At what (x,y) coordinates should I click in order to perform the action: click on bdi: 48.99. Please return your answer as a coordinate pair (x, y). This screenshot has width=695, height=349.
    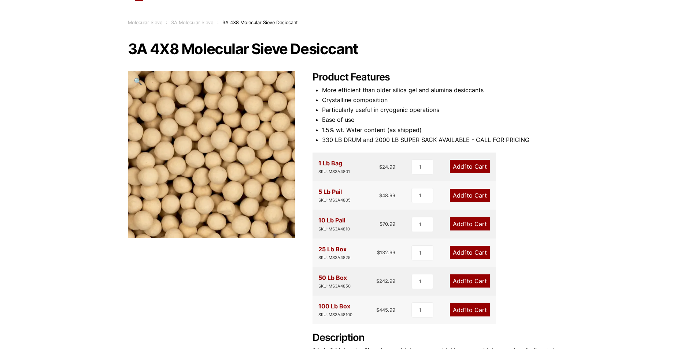
    Looking at the image, I should click on (387, 196).